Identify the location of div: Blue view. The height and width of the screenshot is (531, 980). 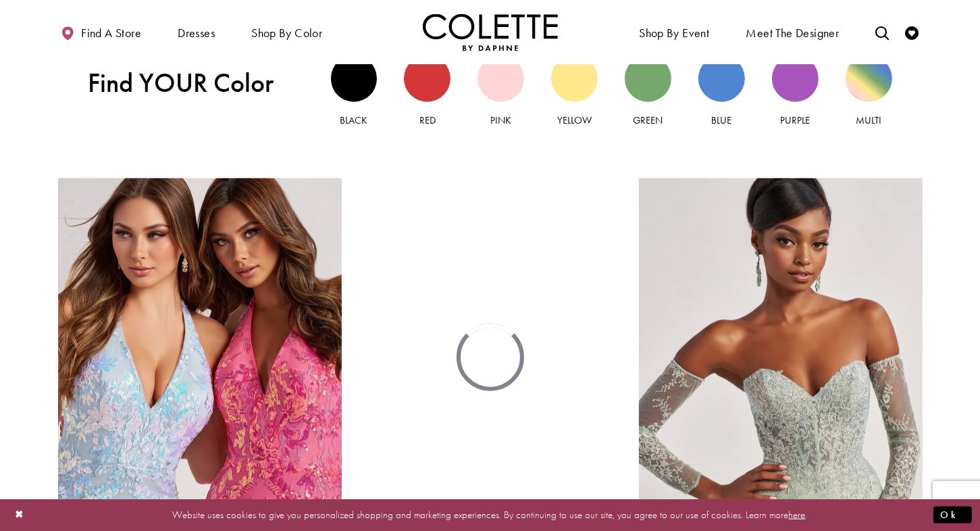
(722, 78).